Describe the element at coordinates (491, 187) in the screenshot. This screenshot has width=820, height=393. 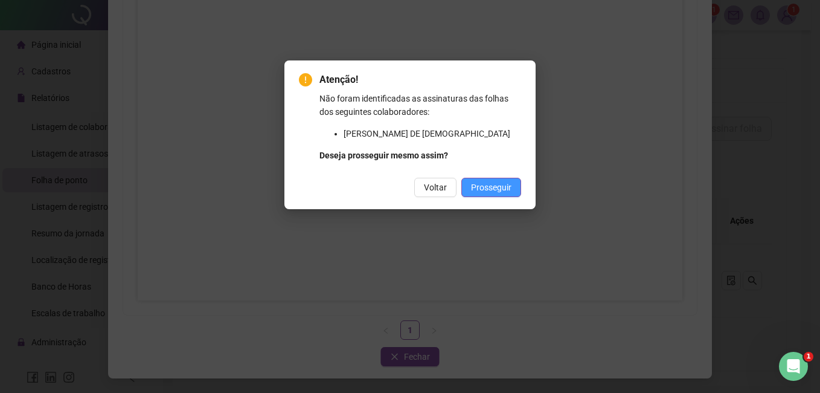
I see `span: Prosseguir` at that location.